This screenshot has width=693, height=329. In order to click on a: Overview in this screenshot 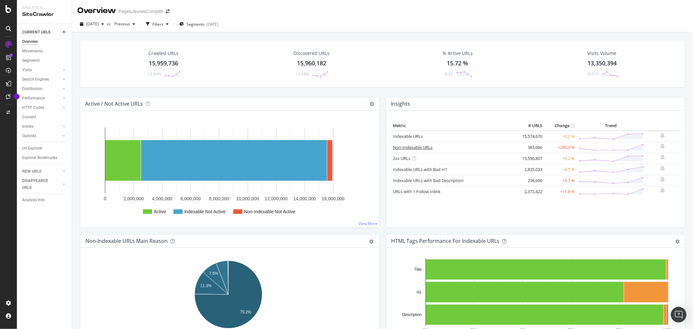, I will do `click(44, 42)`.